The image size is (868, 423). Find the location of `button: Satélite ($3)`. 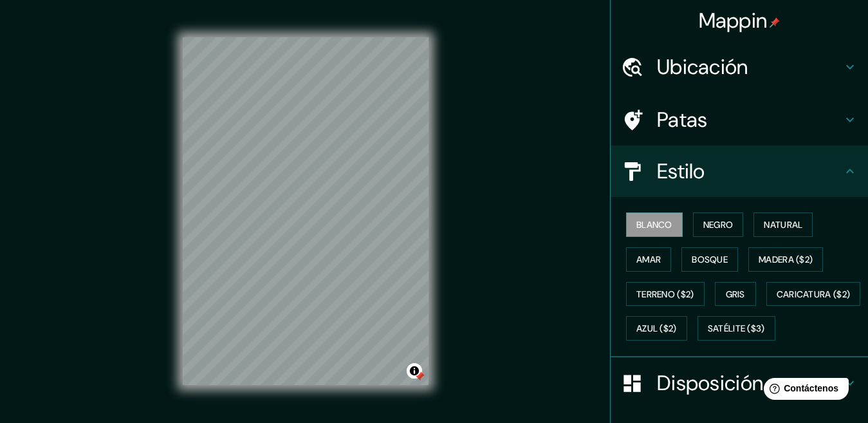

button: Satélite ($3) is located at coordinates (736, 328).